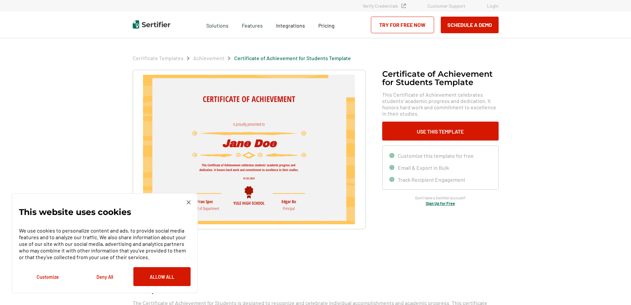 The height and width of the screenshot is (305, 631). What do you see at coordinates (440, 78) in the screenshot?
I see `h1: Certificate of Achievement for Students Template` at bounding box center [440, 78].